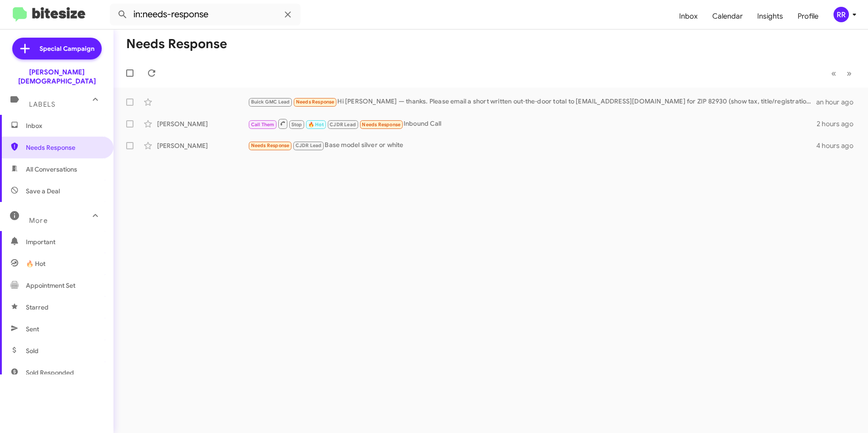  Describe the element at coordinates (727, 16) in the screenshot. I see `a: Calendar` at that location.